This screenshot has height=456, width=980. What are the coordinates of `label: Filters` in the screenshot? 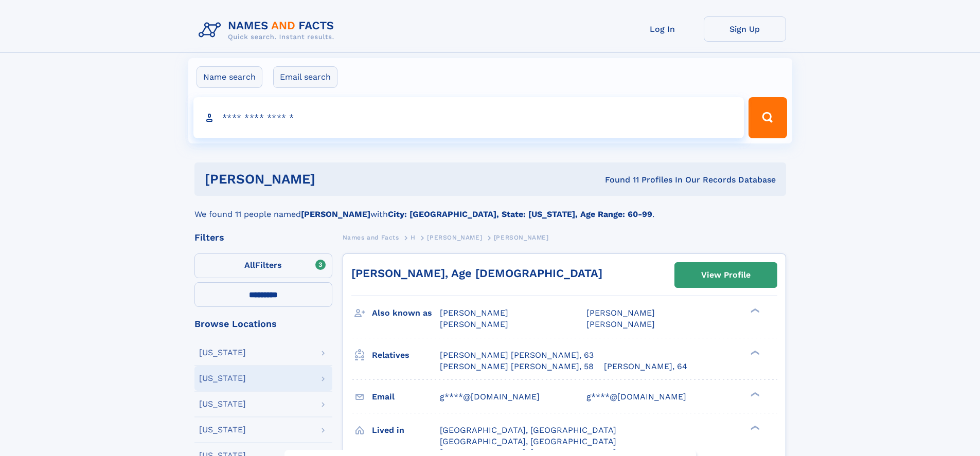 It's located at (263, 266).